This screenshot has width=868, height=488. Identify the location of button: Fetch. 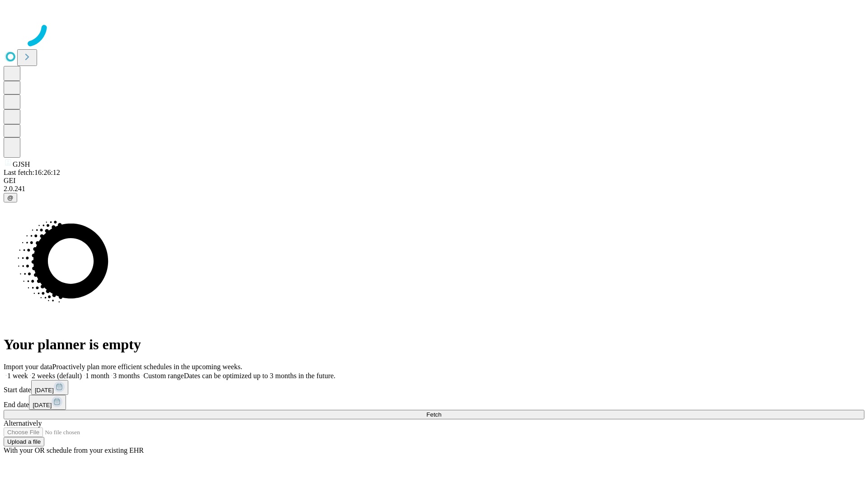
(434, 414).